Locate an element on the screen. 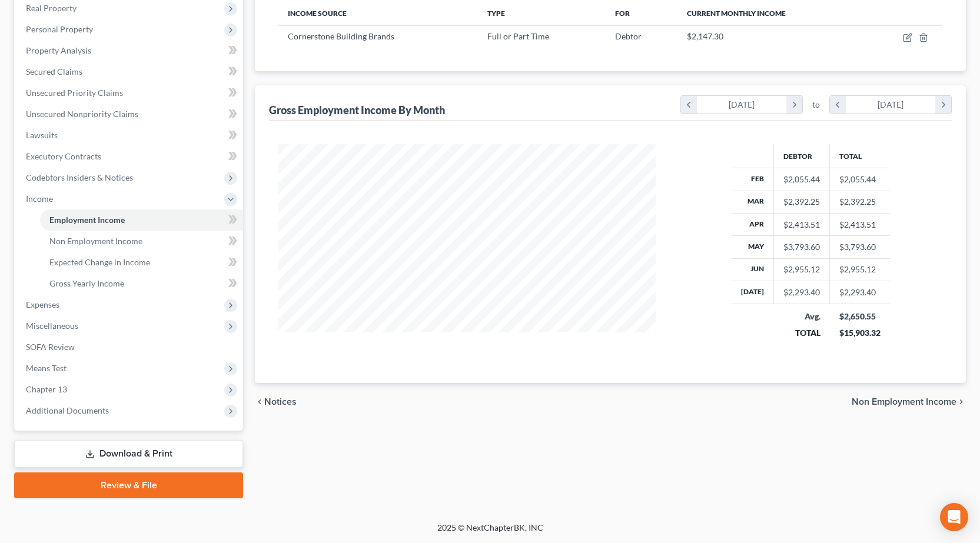  div: 2025 © NextChapterBK, INC is located at coordinates (490, 533).